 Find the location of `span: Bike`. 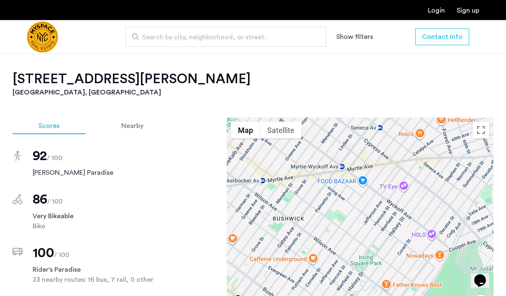

span: Bike is located at coordinates (101, 226).